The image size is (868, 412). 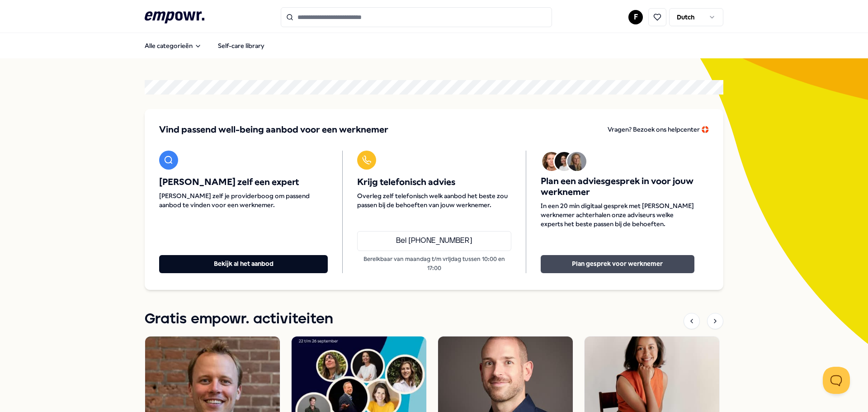 What do you see at coordinates (659, 130) in the screenshot?
I see `span: Vragen? Bezoek ons helpcenter 🛟` at bounding box center [659, 130].